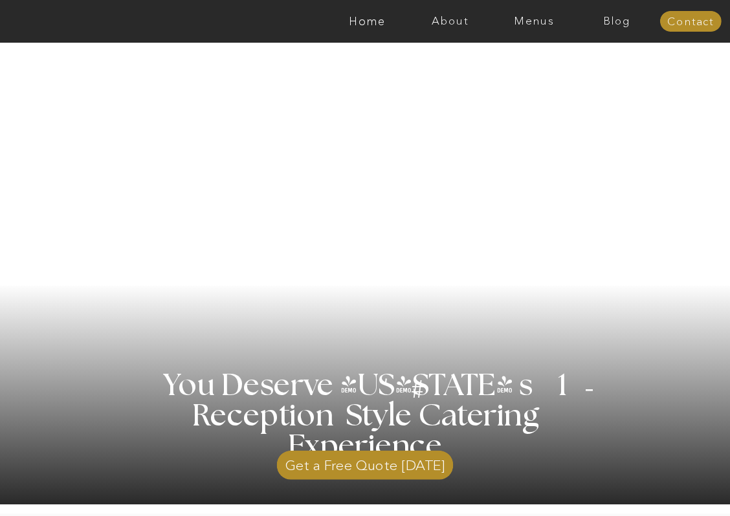 The width and height of the screenshot is (730, 516). Describe the element at coordinates (691, 21) in the screenshot. I see `nav: Contact` at that location.